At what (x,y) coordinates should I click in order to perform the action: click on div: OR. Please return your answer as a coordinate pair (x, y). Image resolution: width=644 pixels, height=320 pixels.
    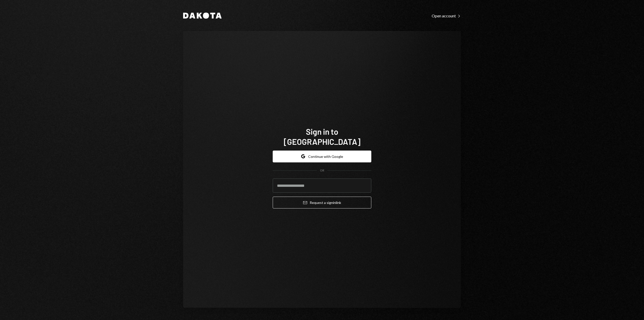
    Looking at the image, I should click on (322, 171).